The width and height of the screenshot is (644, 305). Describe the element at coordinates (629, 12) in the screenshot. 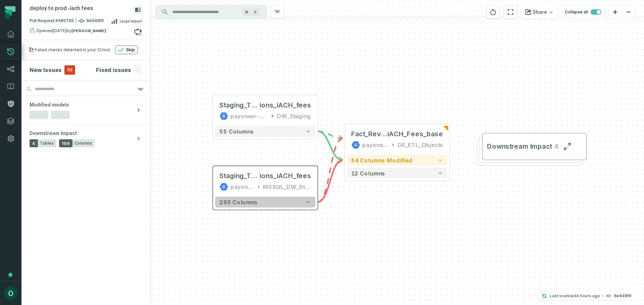

I see `button: zoom out` at that location.